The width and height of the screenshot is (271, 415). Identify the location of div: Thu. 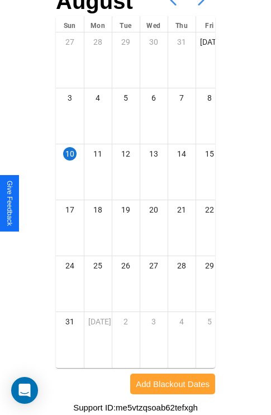
(182, 24).